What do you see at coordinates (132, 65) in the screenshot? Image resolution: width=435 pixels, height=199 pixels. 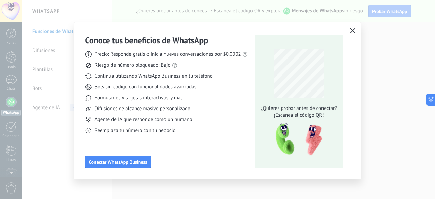 I see `span: Riesgo de número bloqueado: Bajo` at bounding box center [132, 65].